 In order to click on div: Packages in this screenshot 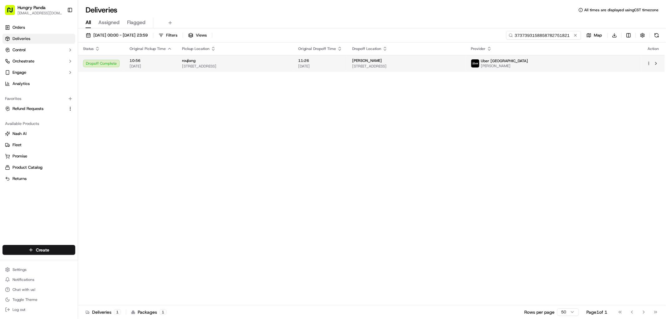, I will do `click(149, 312)`.